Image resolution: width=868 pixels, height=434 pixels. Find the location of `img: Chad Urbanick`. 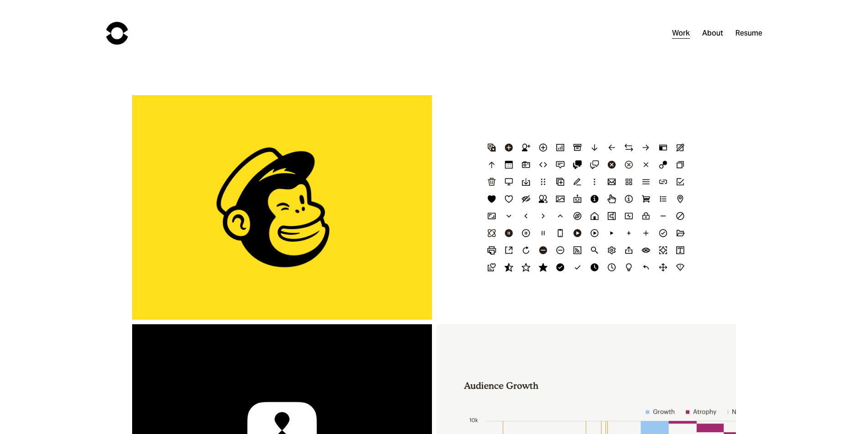

img: Chad Urbanick is located at coordinates (117, 33).